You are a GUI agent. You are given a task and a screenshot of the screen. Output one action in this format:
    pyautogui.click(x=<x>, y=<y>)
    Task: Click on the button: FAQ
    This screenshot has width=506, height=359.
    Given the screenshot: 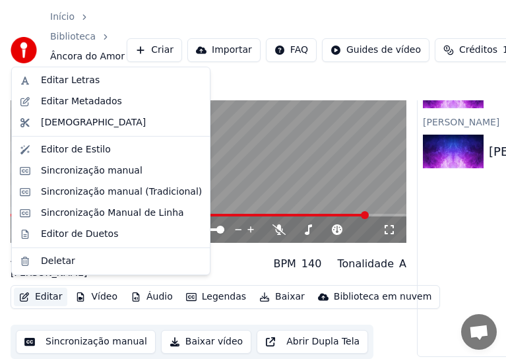 What is the action you would take?
    pyautogui.click(x=291, y=50)
    